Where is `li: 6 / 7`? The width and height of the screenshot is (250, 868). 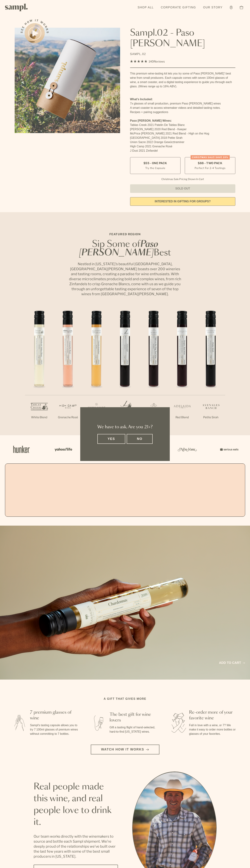 li: 6 / 7 is located at coordinates (182, 370).